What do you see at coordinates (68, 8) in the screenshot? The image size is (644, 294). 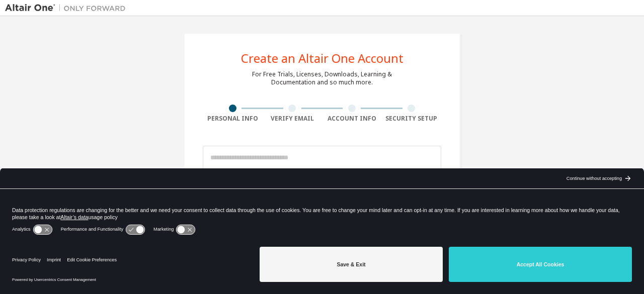 I see `img: Altair One` at bounding box center [68, 8].